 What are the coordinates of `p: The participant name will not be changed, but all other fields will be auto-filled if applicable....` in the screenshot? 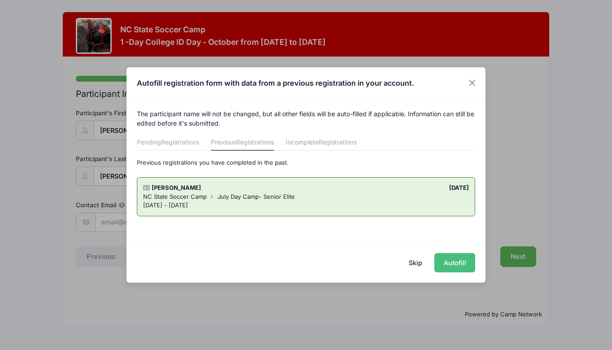 It's located at (306, 118).